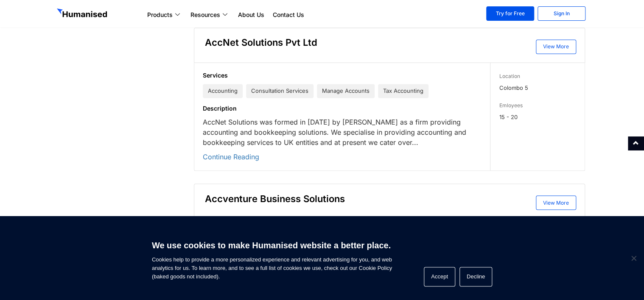 This screenshot has width=644, height=300. What do you see at coordinates (210, 15) in the screenshot?
I see `a: Resources` at bounding box center [210, 15].